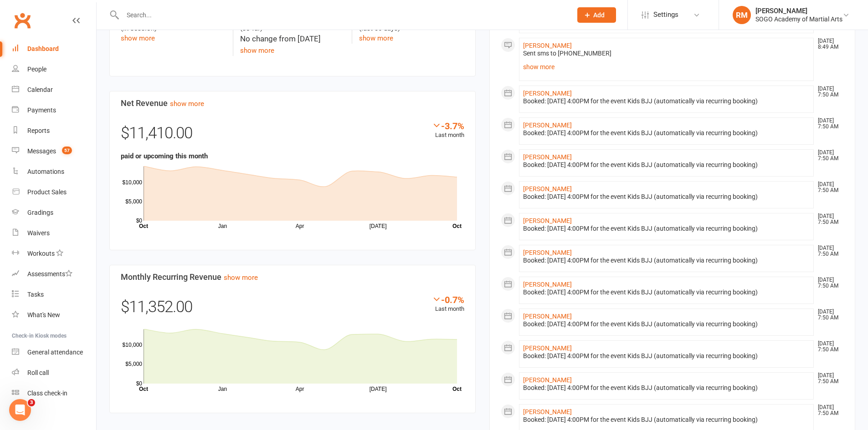  What do you see at coordinates (54, 274) in the screenshot?
I see `a: Assessments` at bounding box center [54, 274].